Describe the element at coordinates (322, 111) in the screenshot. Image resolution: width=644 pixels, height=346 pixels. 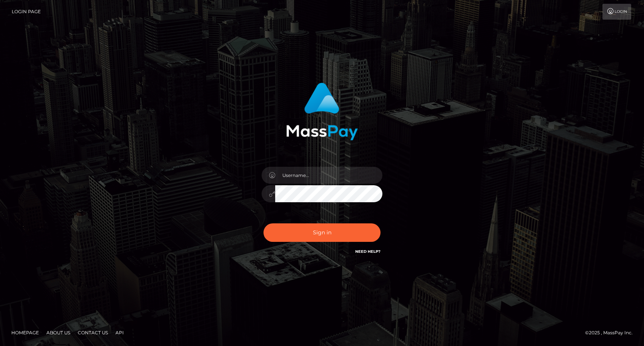
I see `img: MassPay Login` at that location.